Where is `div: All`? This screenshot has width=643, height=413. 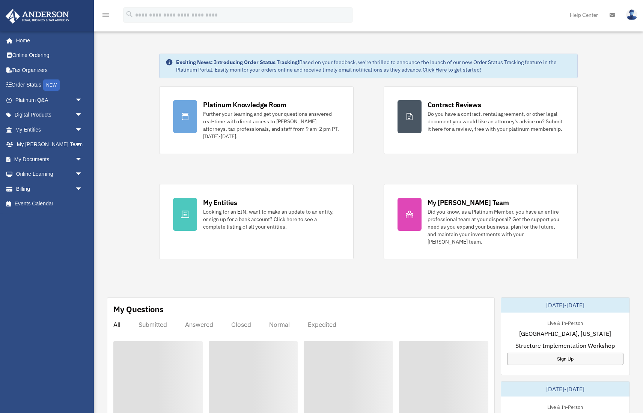
div: All is located at coordinates (117, 325).